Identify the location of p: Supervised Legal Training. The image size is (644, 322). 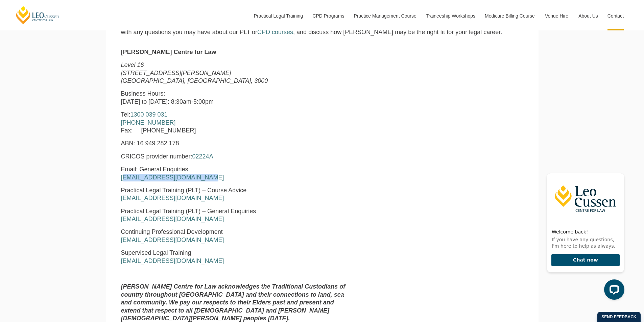
(236, 257).